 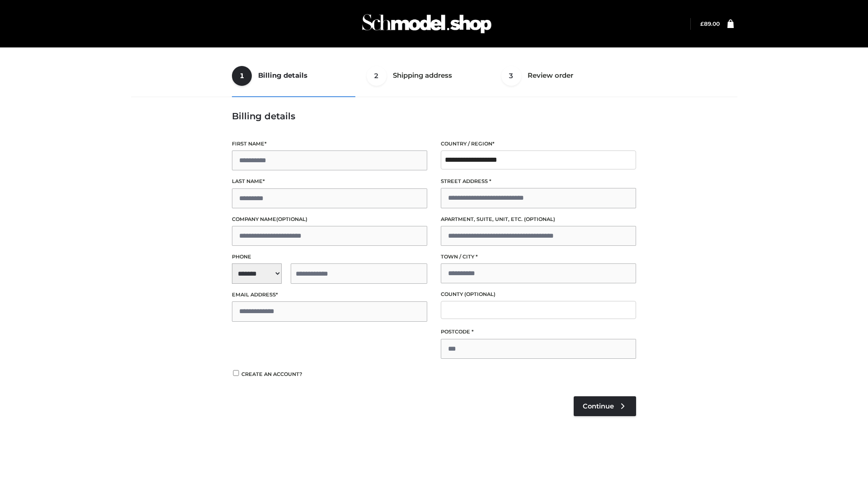 I want to click on a: Schmodel Admin 964, so click(x=426, y=23).